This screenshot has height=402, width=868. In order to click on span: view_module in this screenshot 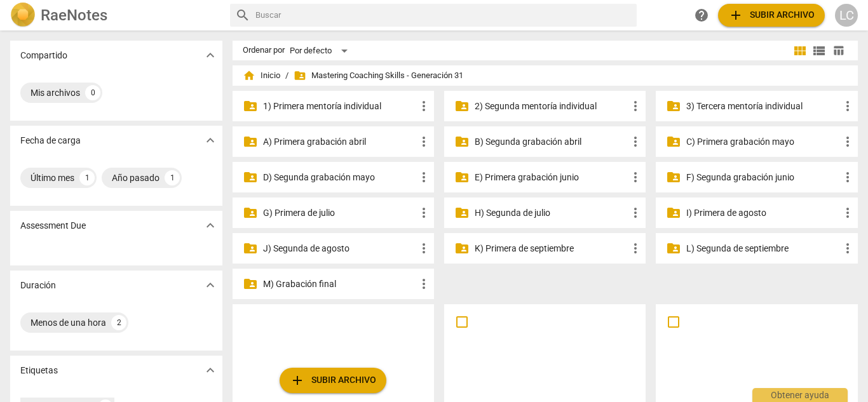, I will do `click(800, 51)`.